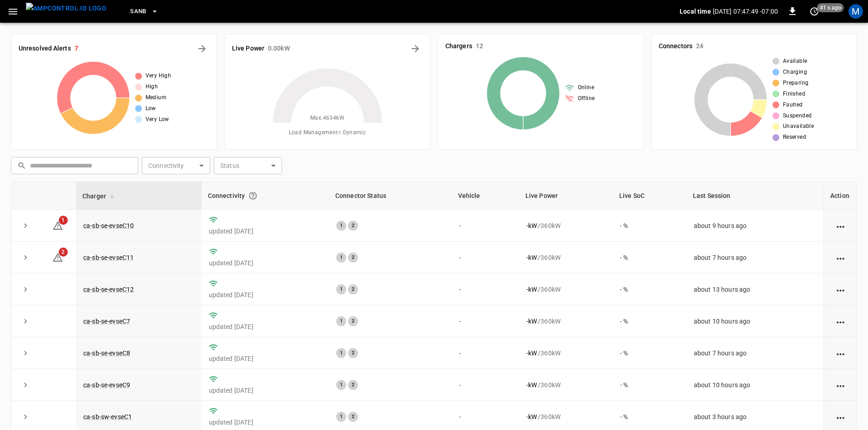  I want to click on a: ca-sb-se-evseC11, so click(108, 258).